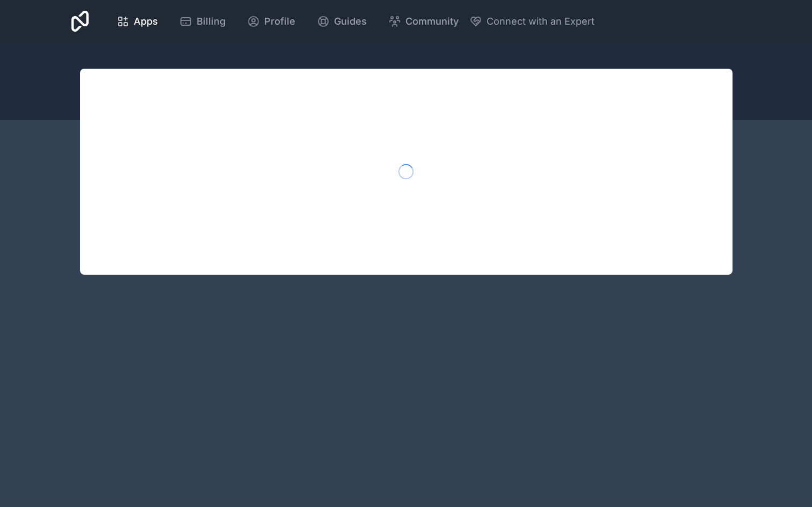  Describe the element at coordinates (279, 21) in the screenshot. I see `span: Profile` at that location.